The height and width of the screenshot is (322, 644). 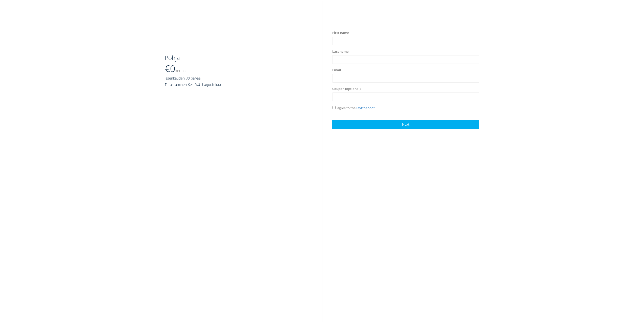 What do you see at coordinates (180, 71) in the screenshot?
I see `small: Kerran` at bounding box center [180, 71].